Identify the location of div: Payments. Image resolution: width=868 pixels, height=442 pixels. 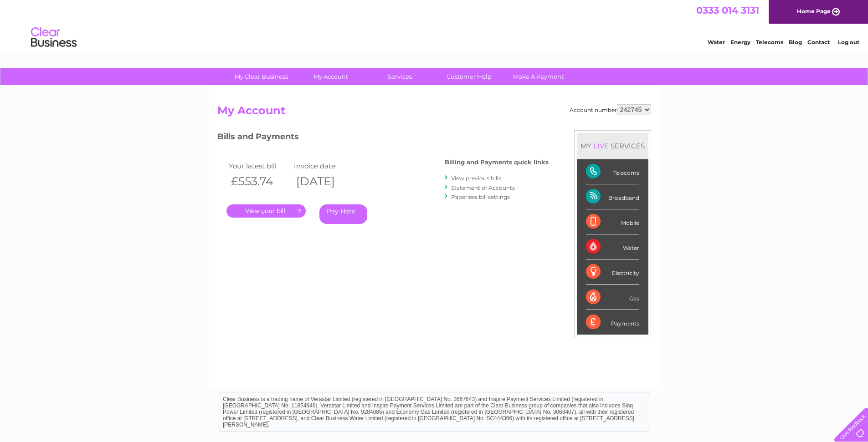
(612, 322).